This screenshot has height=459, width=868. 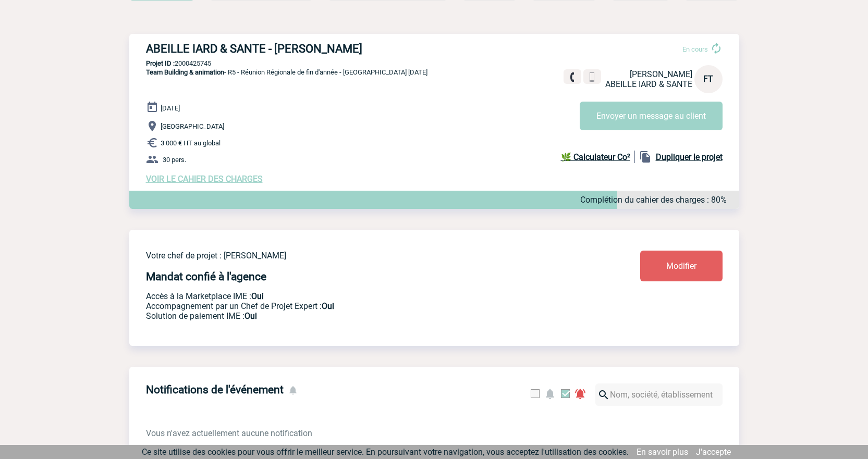 I want to click on span: Ce site utilise des cookies pour vous offrir le meilleur service. En poursuivant votre navigation..., so click(x=385, y=452).